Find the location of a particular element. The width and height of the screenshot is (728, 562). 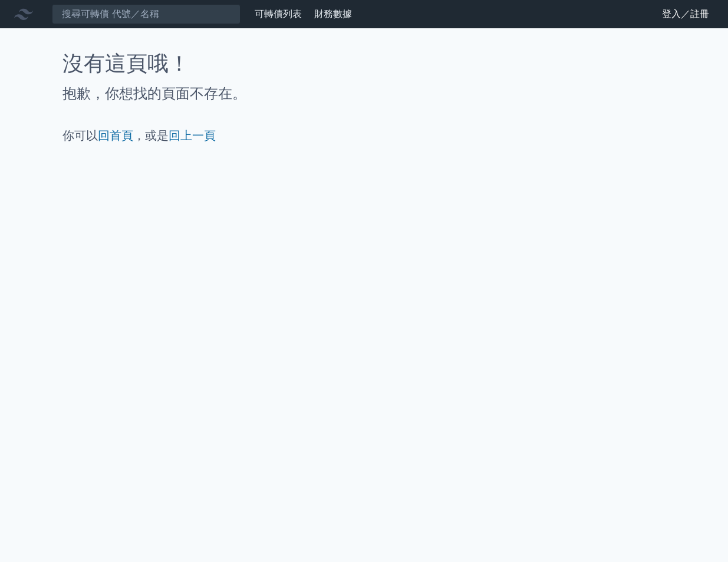

a: 財務數據 is located at coordinates (333, 13).